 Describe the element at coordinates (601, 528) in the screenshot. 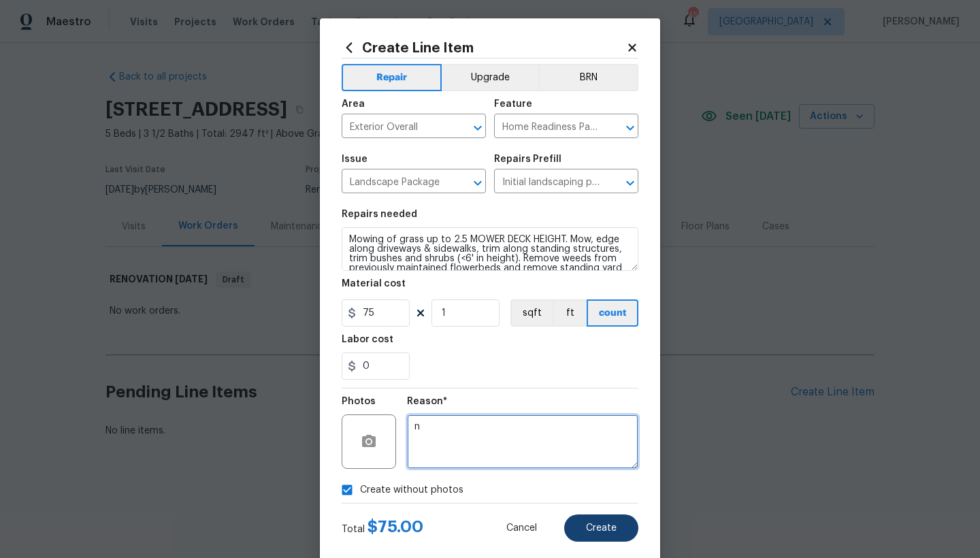

I see `span: Create` at that location.